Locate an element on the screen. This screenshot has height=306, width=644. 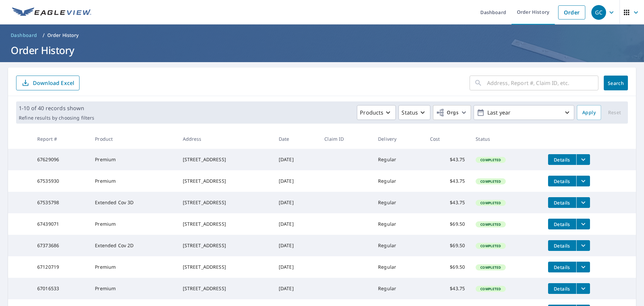
button: detailsBtn-67439071 is located at coordinates (562, 224).